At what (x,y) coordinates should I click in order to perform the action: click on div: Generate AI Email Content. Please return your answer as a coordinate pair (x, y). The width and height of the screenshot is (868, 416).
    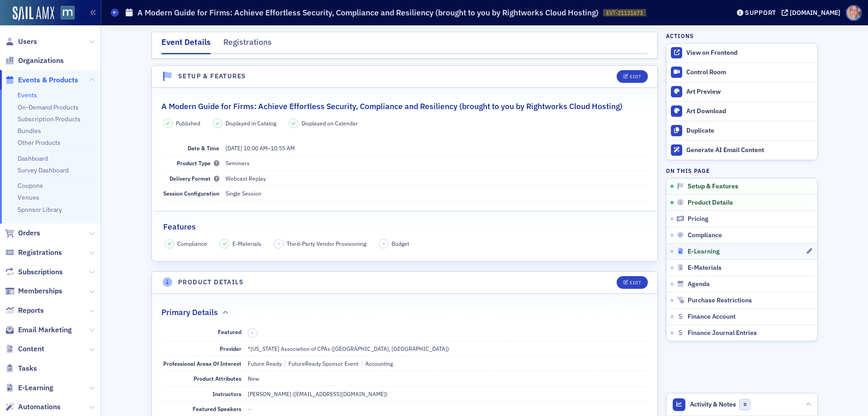
    Looking at the image, I should click on (750, 150).